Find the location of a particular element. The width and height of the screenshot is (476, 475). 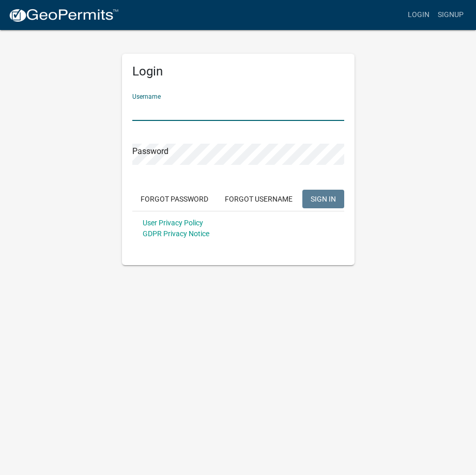

a: Login is located at coordinates (418, 15).